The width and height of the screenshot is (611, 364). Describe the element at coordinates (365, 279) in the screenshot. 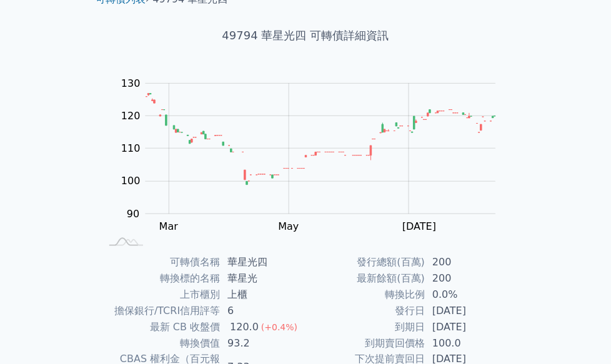

I see `td: 最新餘額(百萬)` at that location.